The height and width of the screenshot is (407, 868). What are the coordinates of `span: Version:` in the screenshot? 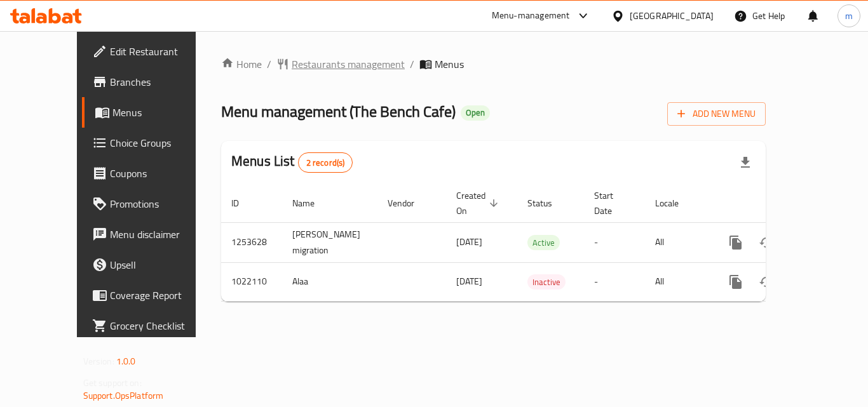 It's located at (99, 362).